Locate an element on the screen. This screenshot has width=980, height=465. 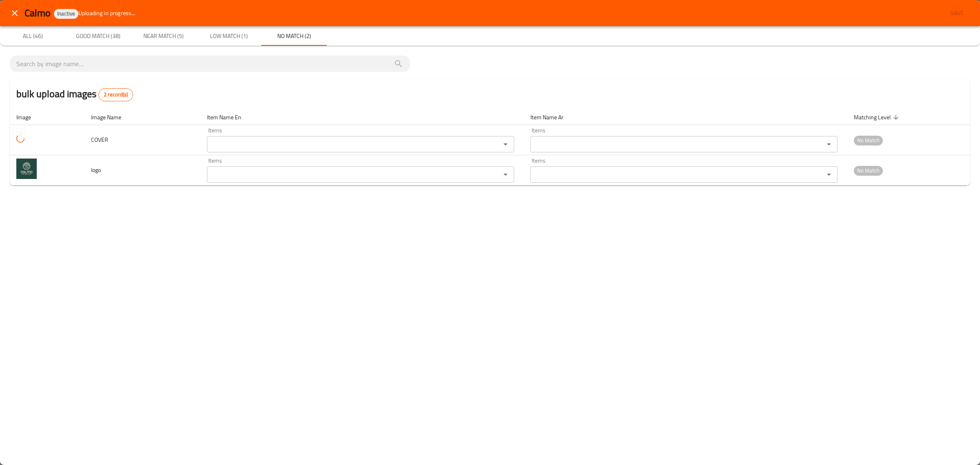
th: Item Name En is located at coordinates (362, 117).